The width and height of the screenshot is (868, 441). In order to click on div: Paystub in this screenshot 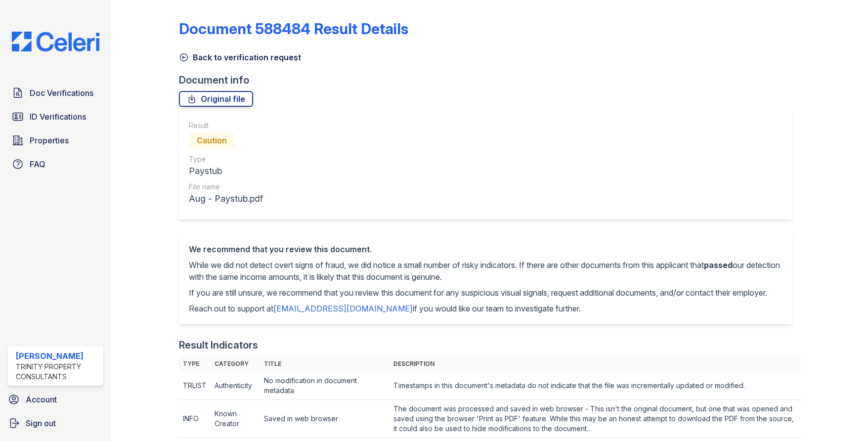, I will do `click(226, 171)`.